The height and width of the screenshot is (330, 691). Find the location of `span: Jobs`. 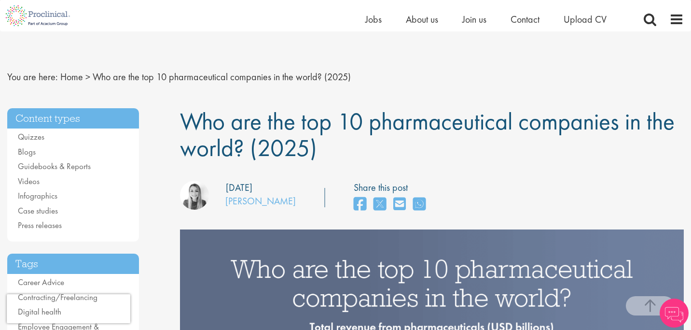

span: Jobs is located at coordinates (373, 19).